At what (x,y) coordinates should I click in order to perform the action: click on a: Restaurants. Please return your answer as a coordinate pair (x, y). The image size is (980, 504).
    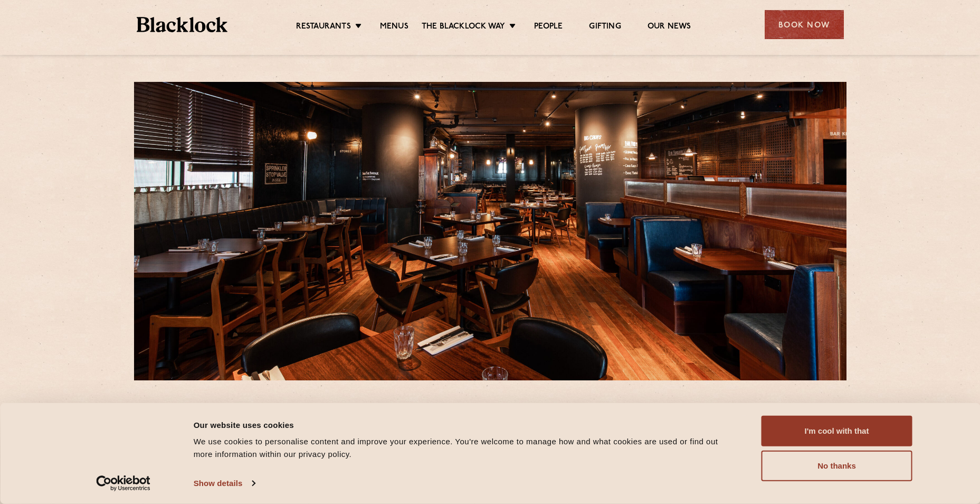
    Looking at the image, I should click on (323, 27).